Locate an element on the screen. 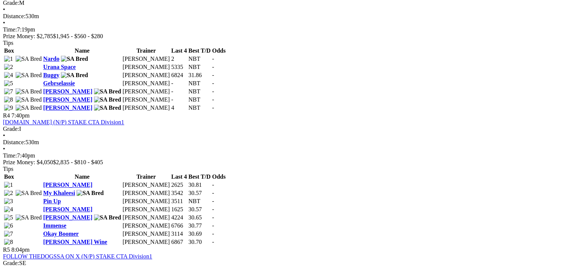 The image size is (562, 268). a: Urana Space is located at coordinates (59, 67).